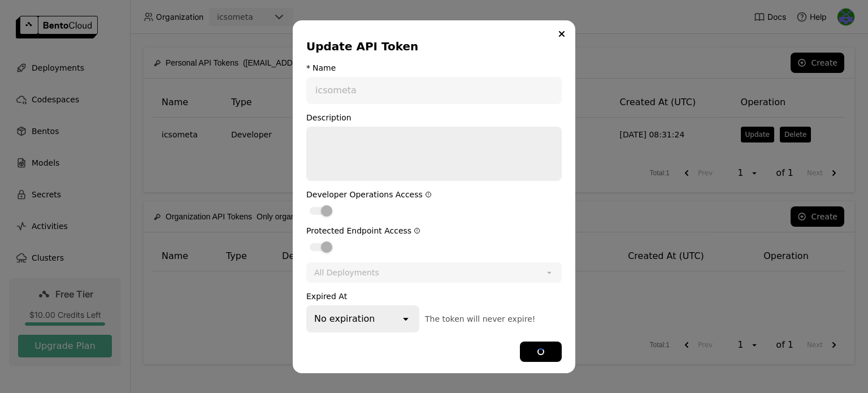 This screenshot has width=868, height=393. What do you see at coordinates (434, 195) in the screenshot?
I see `div: Developer Operations Access` at bounding box center [434, 195].